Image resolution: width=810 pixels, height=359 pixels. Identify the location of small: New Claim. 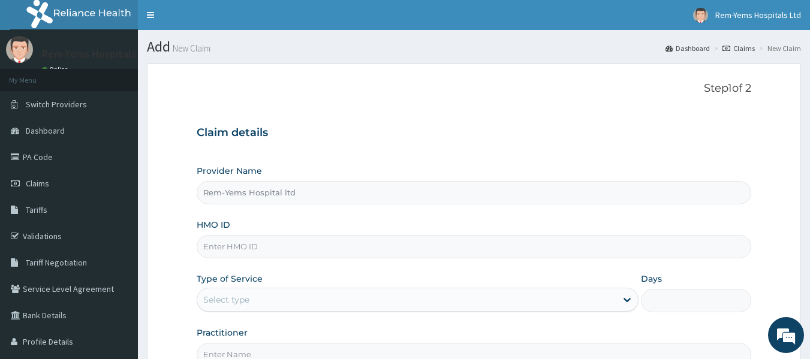
(190, 48).